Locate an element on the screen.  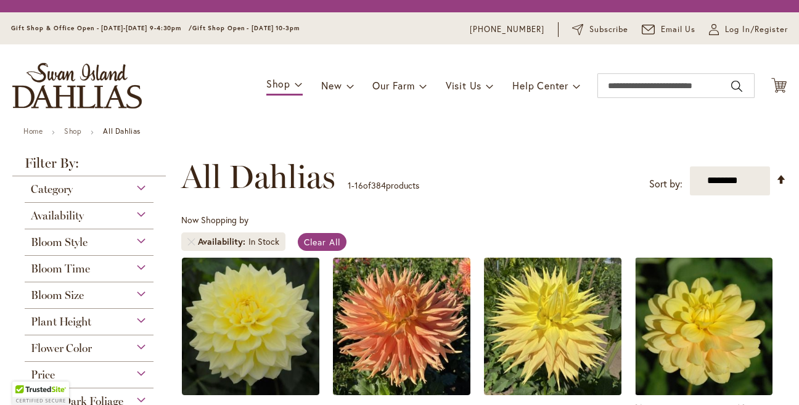
span: New is located at coordinates (331, 85).